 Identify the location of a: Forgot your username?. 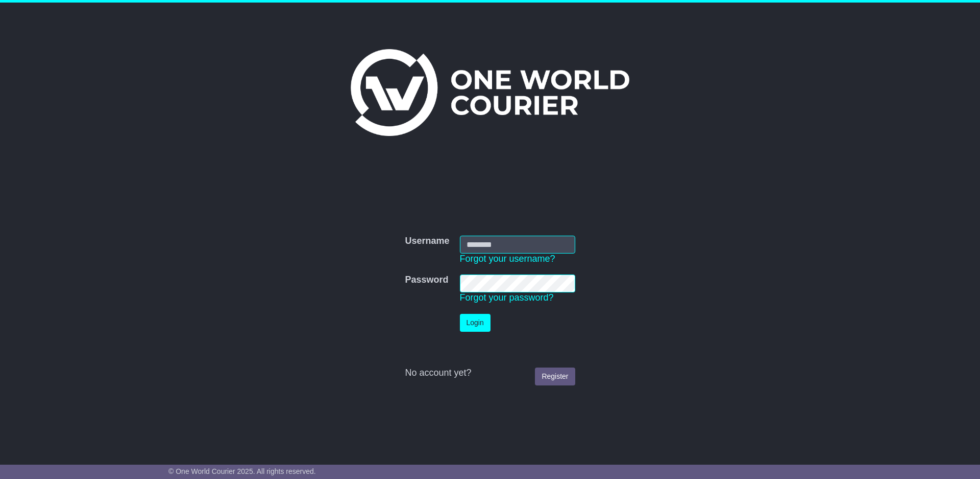
(507, 258).